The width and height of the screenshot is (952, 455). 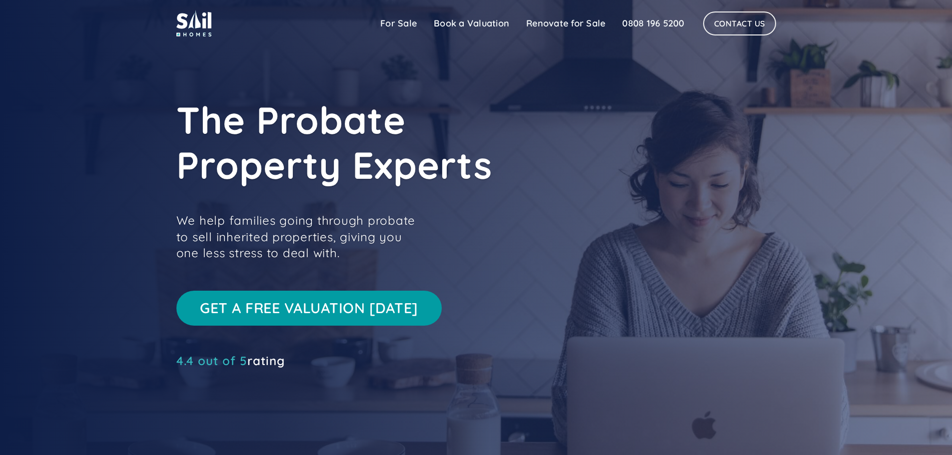 I want to click on a: 0808 196 5200, so click(x=653, y=23).